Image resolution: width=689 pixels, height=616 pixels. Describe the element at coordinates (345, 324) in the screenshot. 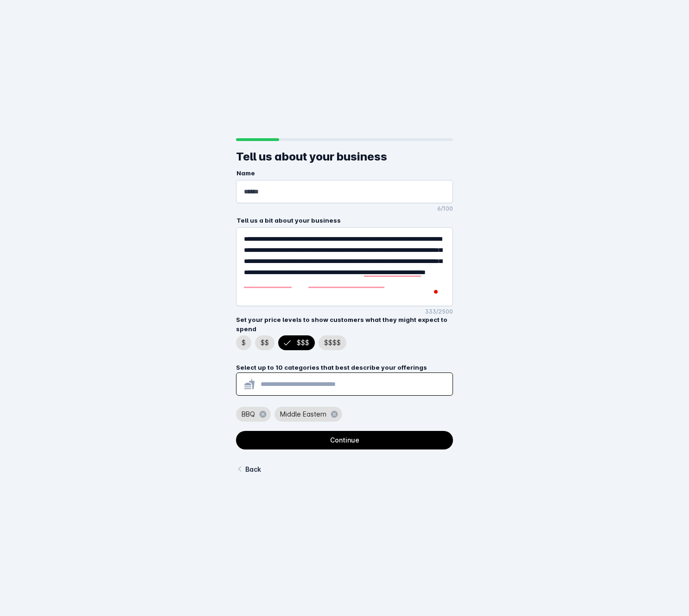

I see `div: Set your price levels to show customers what they might expect to spend` at that location.